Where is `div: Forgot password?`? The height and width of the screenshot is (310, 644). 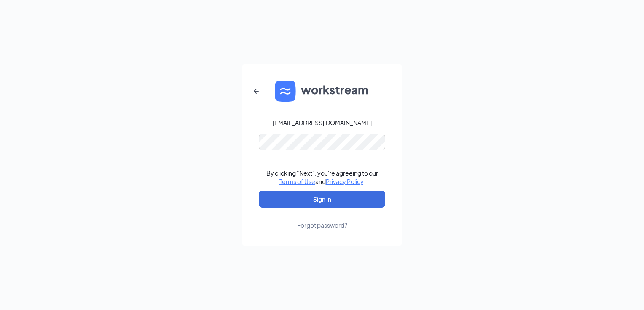
div: Forgot password? is located at coordinates (322, 226).